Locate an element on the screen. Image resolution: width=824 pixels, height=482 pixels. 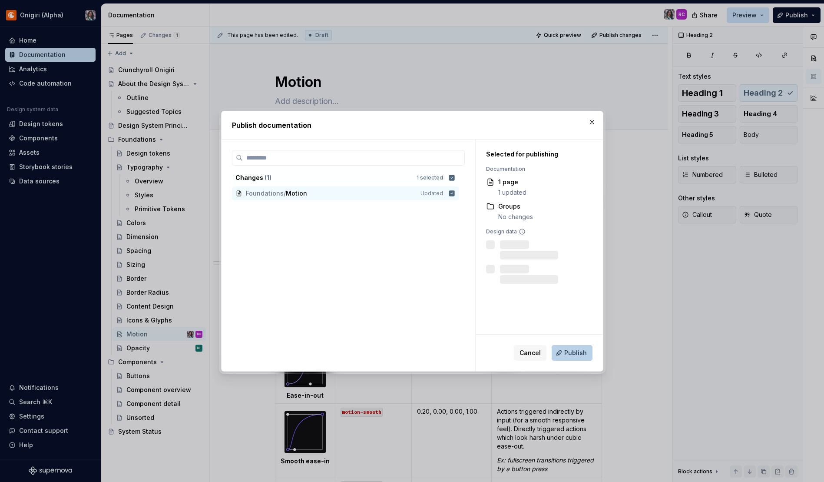
span: ( 1 ) is located at coordinates (268, 177).